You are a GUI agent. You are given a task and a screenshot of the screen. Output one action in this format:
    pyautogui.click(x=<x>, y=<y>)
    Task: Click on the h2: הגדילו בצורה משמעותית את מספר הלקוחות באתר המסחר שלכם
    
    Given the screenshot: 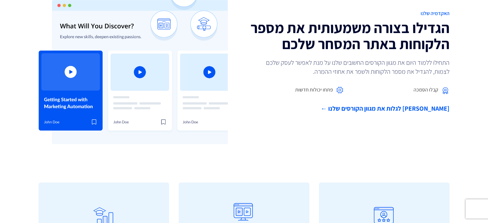 What is the action you would take?
    pyautogui.click(x=349, y=36)
    